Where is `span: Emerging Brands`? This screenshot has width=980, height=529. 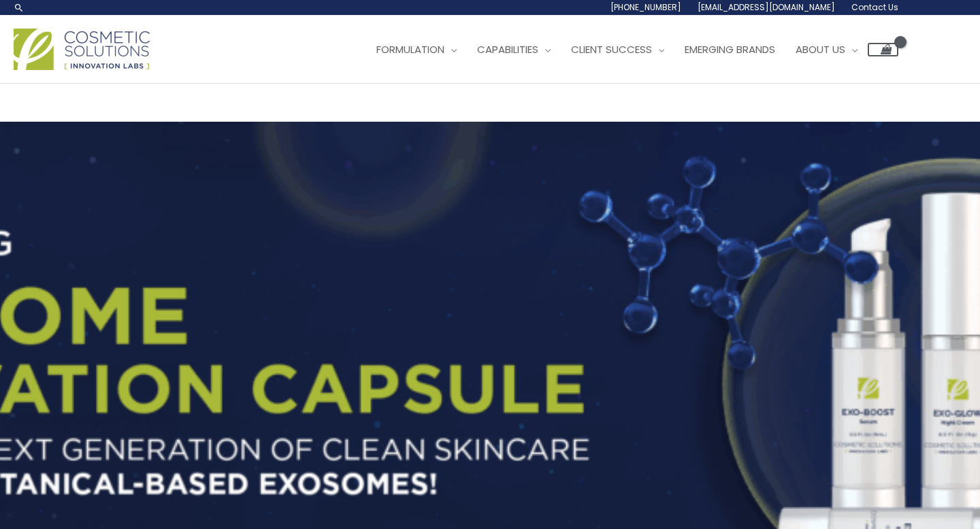 span: Emerging Brands is located at coordinates (730, 49).